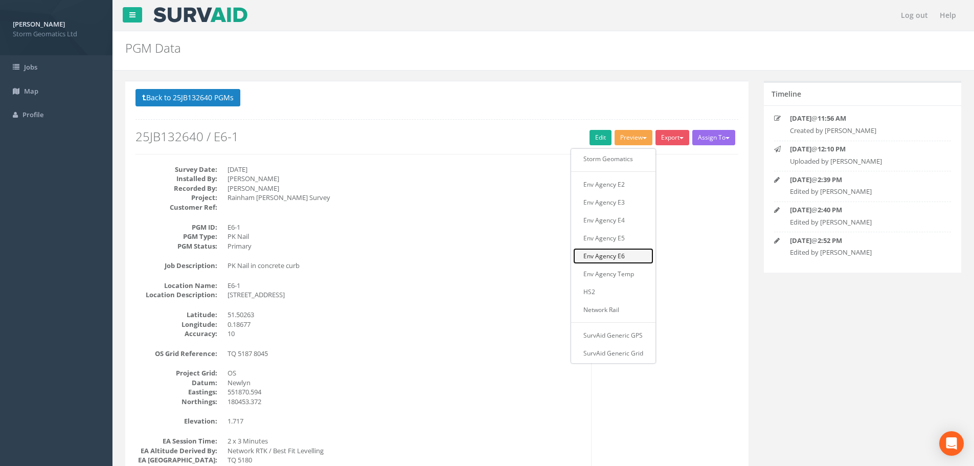 The height and width of the screenshot is (466, 974). I want to click on dd: 10, so click(405, 333).